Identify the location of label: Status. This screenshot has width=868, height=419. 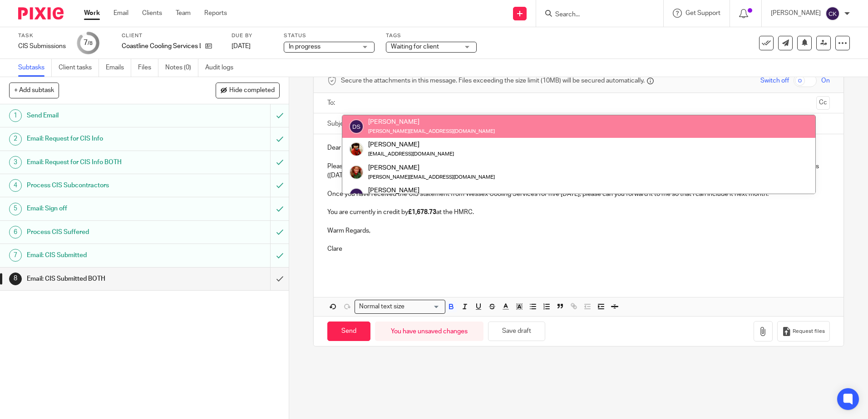
(329, 36).